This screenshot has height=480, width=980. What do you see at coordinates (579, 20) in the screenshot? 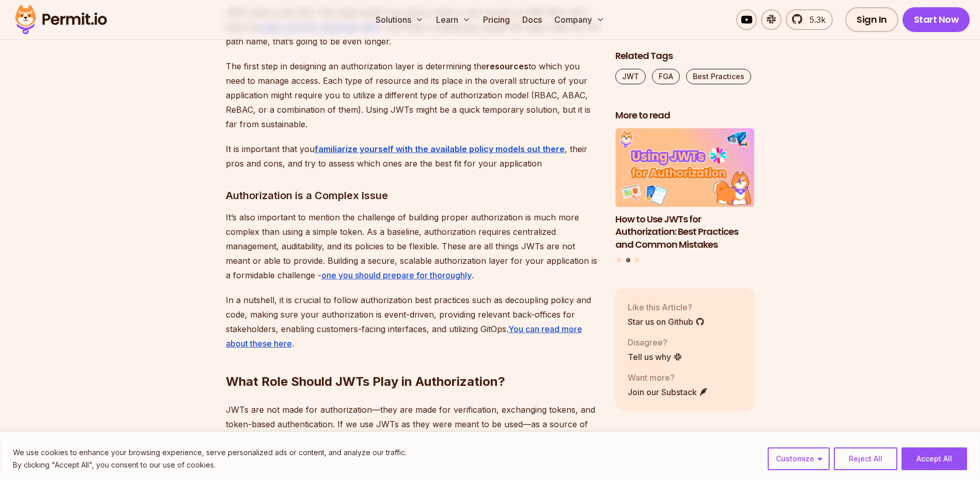
I see `button: Company` at bounding box center [579, 20].